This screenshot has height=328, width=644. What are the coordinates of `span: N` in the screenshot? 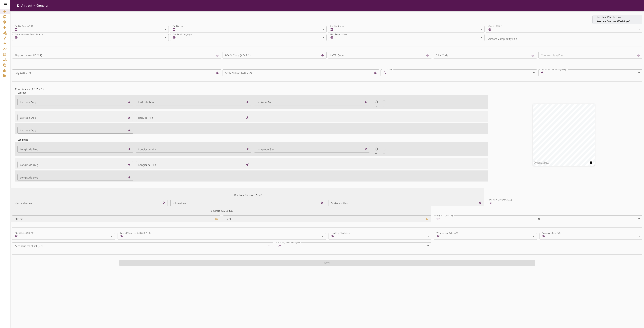 It's located at (376, 107).